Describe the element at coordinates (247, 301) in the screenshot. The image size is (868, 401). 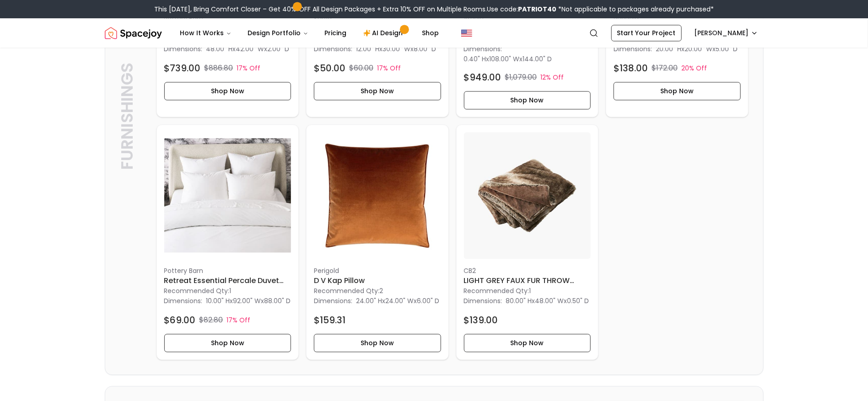
I see `span: 92.00" W` at that location.